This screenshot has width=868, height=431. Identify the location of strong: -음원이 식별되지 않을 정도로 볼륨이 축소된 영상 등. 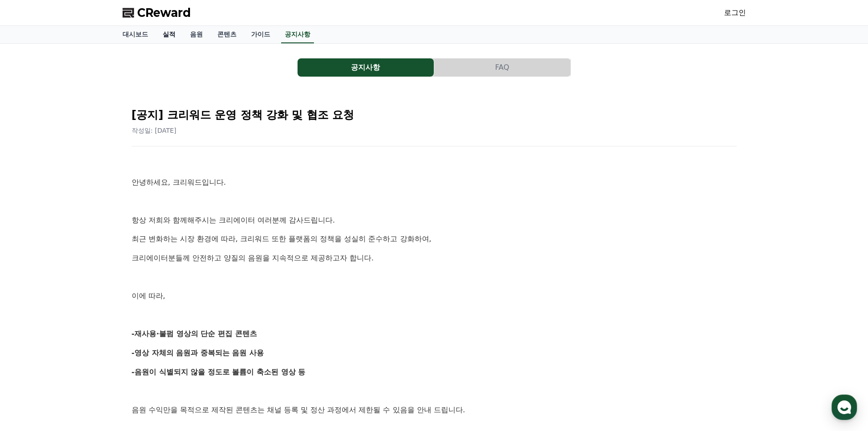
(219, 371).